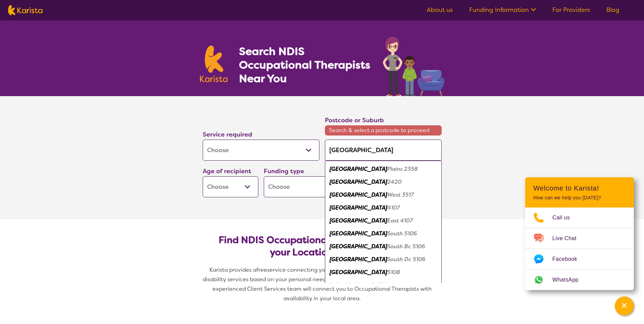 The image size is (644, 324). I want to click on button: Channel Menu, so click(624, 306).